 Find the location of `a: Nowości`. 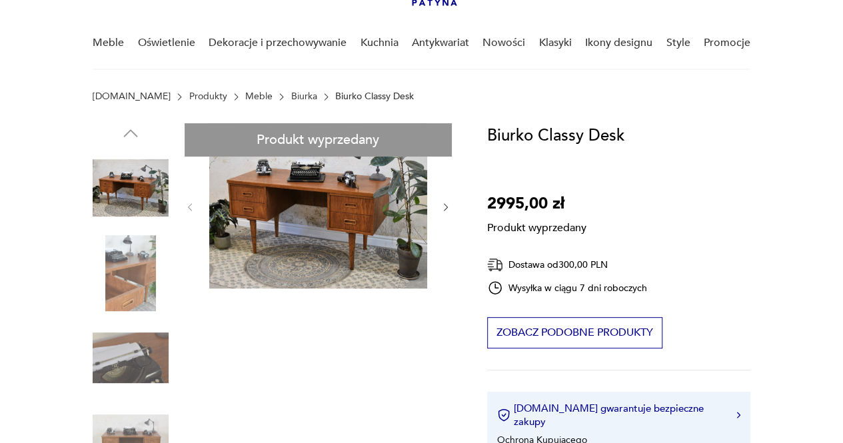

a: Nowości is located at coordinates (504, 43).